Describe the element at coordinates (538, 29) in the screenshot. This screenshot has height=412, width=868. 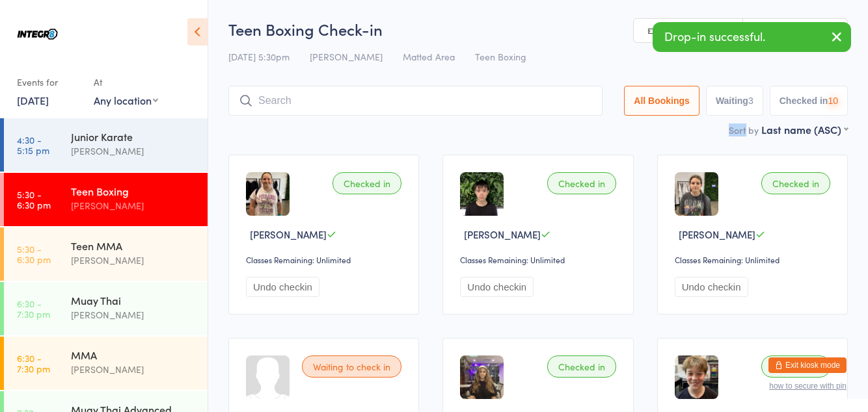
I see `h2: Teen Boxing Check-in` at that location.